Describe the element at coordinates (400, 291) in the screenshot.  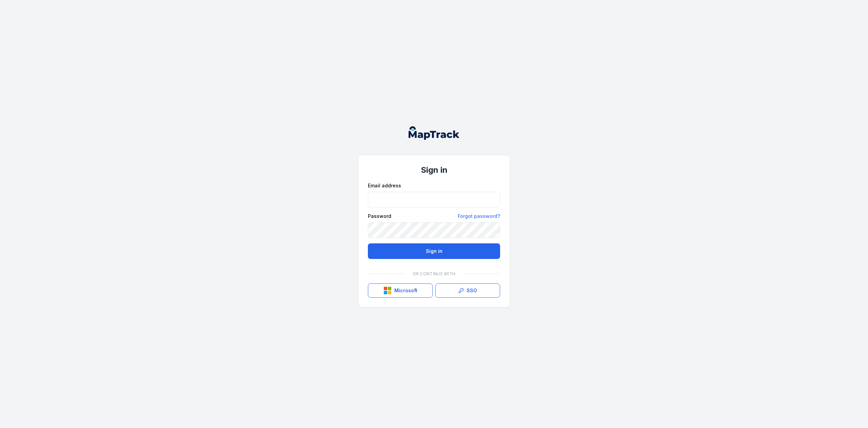
I see `button: Microsoft` at that location.